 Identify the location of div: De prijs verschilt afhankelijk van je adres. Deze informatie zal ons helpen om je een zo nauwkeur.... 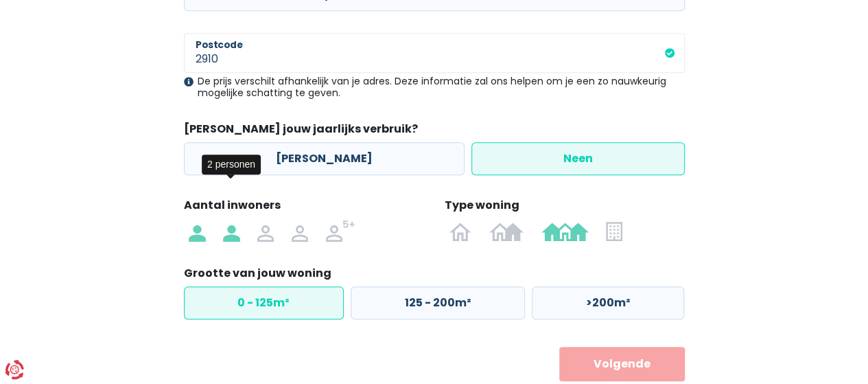
(434, 87).